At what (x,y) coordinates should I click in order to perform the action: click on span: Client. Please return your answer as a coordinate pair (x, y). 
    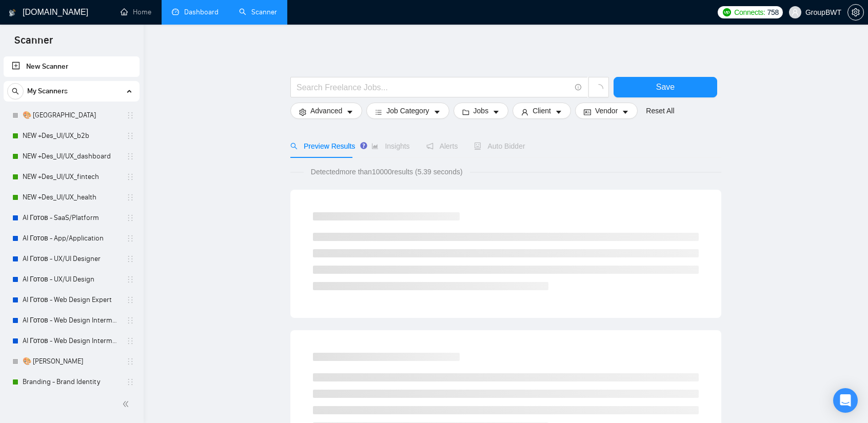
    Looking at the image, I should click on (541, 111).